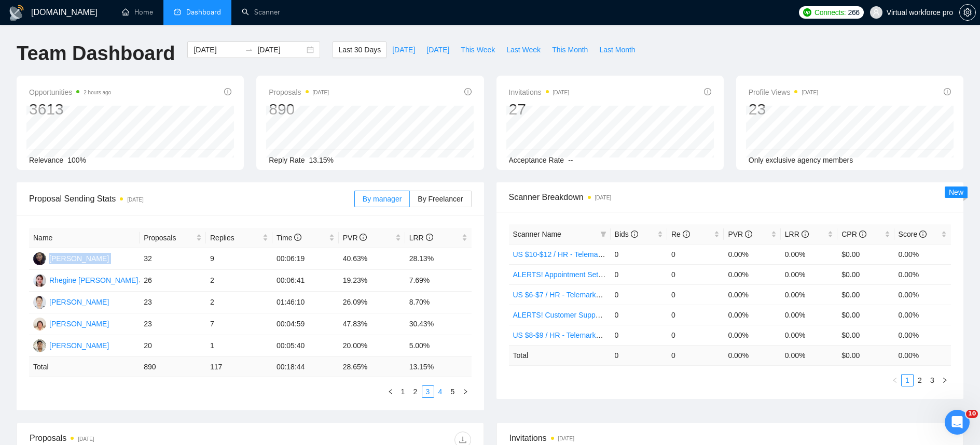  I want to click on span: Scanner Breakdown, so click(730, 197).